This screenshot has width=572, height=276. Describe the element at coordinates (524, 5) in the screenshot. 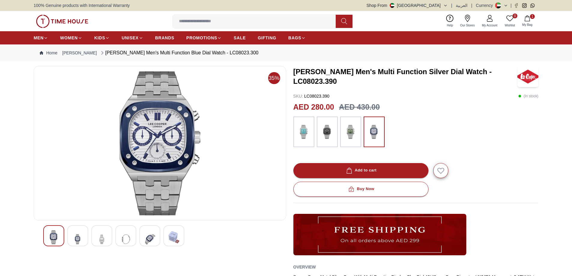

I see `a: Instagram` at that location.